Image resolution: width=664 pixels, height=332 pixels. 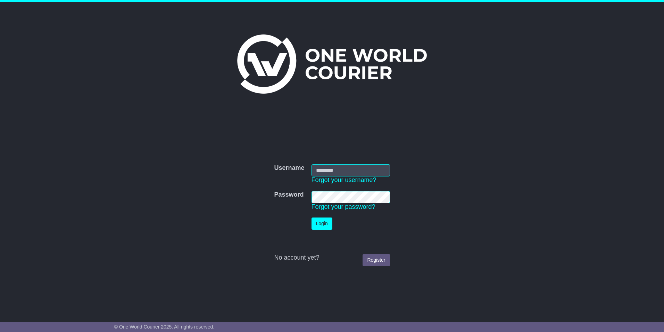 I want to click on img: One World, so click(x=332, y=64).